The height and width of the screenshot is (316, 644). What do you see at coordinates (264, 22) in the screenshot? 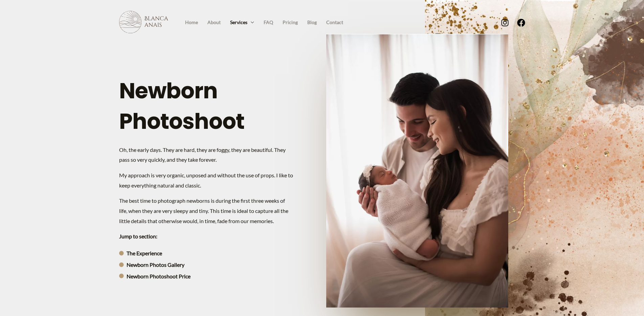
I see `nav: Site Navigation: Primary` at bounding box center [264, 22].